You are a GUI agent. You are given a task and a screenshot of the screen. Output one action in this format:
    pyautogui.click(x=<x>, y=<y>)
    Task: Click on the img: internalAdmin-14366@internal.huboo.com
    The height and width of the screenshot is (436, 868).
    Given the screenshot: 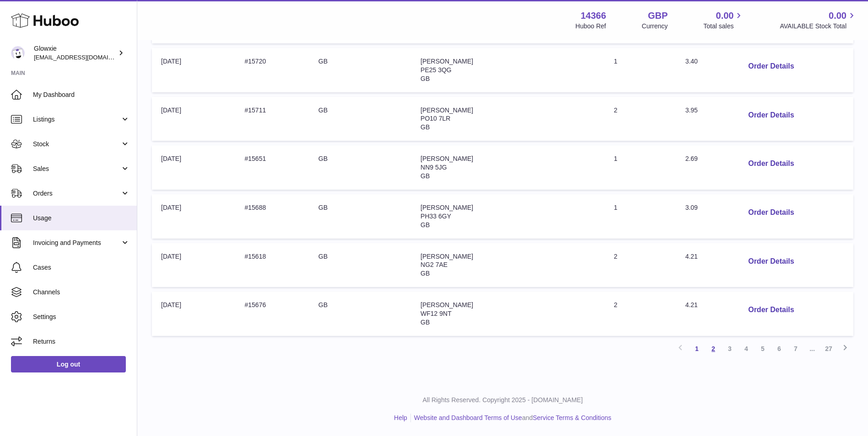 What is the action you would take?
    pyautogui.click(x=18, y=53)
    